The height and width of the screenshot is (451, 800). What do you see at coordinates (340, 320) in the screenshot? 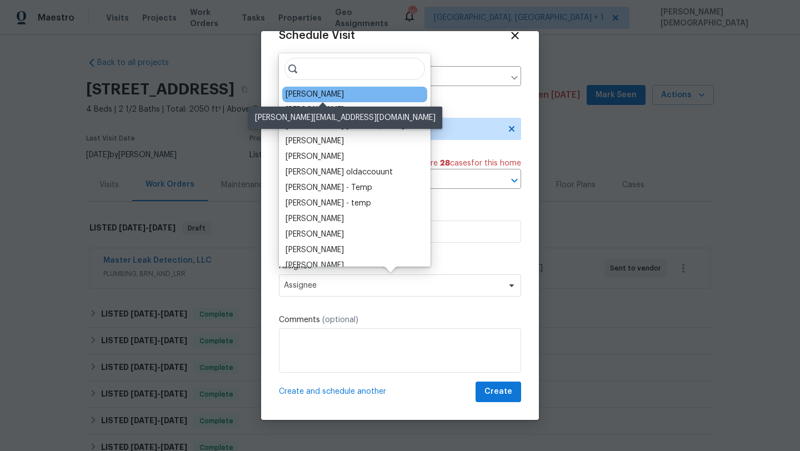
I see `span: (optional)` at bounding box center [340, 320].